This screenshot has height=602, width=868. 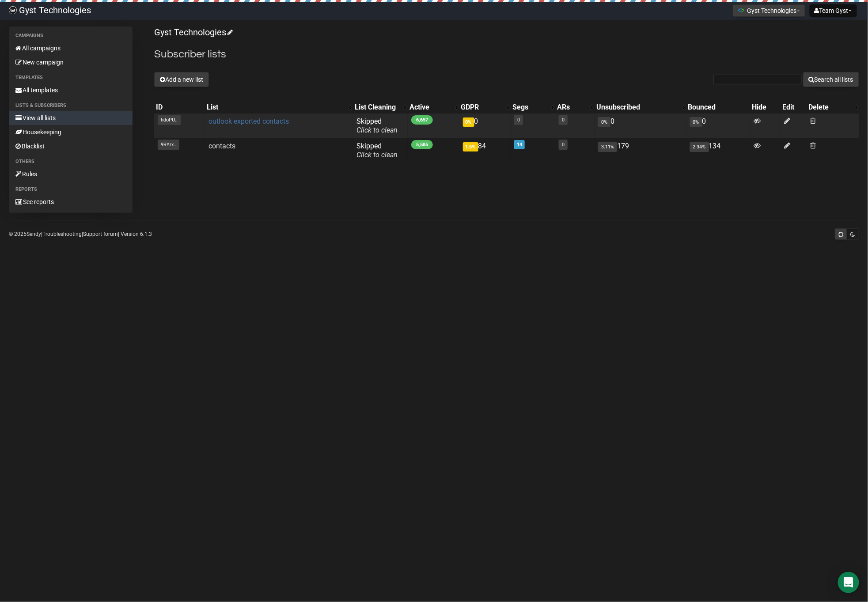 What do you see at coordinates (718, 151) in the screenshot?
I see `td: 134` at bounding box center [718, 151].